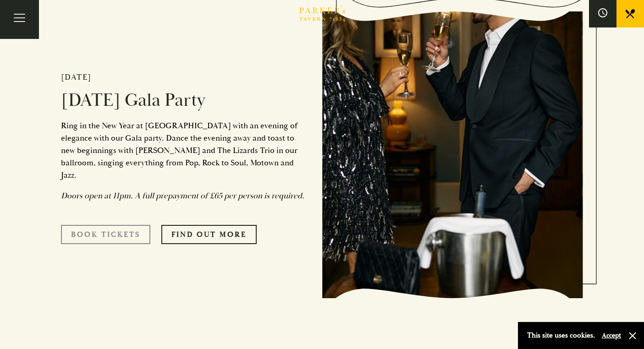 The image size is (644, 349). Describe the element at coordinates (612, 335) in the screenshot. I see `button: Accept` at that location.